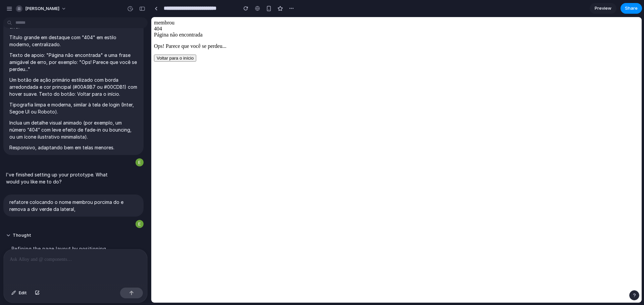 The height and width of the screenshot is (305, 644). What do you see at coordinates (245, 6) in the screenshot?
I see `div: membrou` at bounding box center [245, 6].